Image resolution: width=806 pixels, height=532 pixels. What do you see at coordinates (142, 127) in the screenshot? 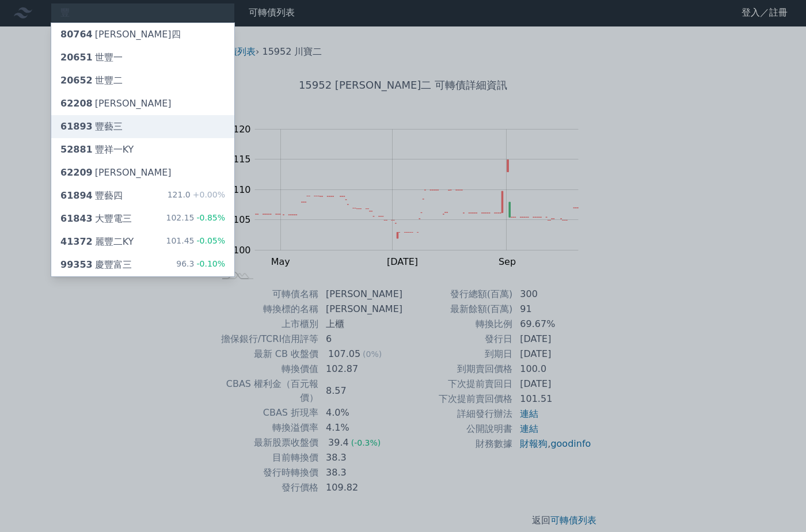
I see `a: 61893豐藝三` at bounding box center [142, 127].